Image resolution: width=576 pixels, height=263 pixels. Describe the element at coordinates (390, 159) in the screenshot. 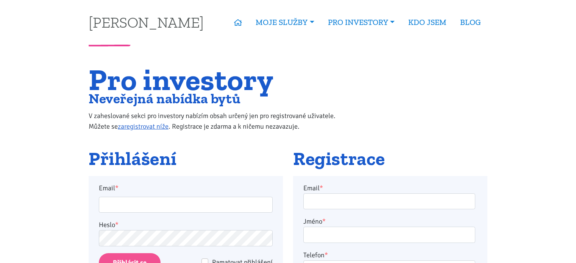

I see `h2: Registrace` at that location.